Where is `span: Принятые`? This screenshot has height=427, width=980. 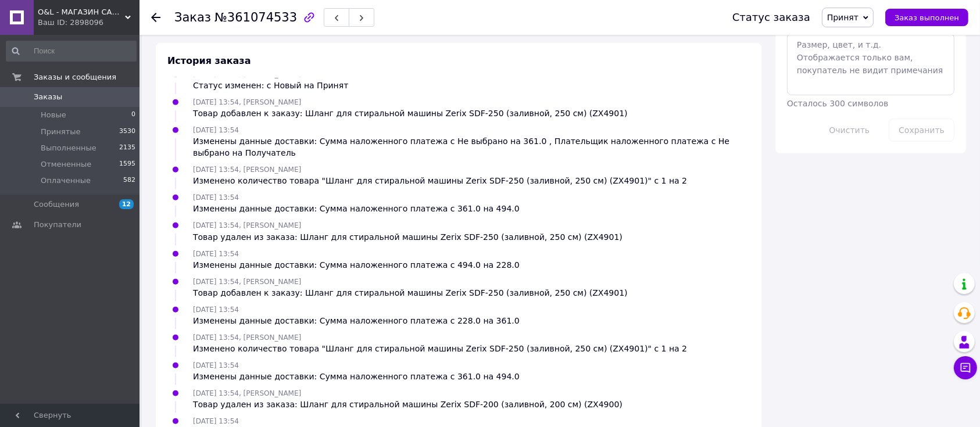
span: Принятые is located at coordinates (60, 132).